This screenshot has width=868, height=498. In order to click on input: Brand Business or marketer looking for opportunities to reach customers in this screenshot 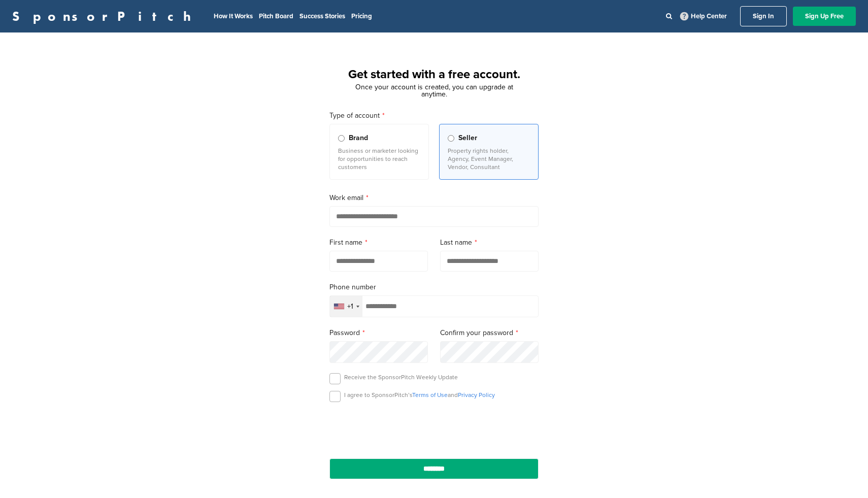, I will do `click(341, 138)`.